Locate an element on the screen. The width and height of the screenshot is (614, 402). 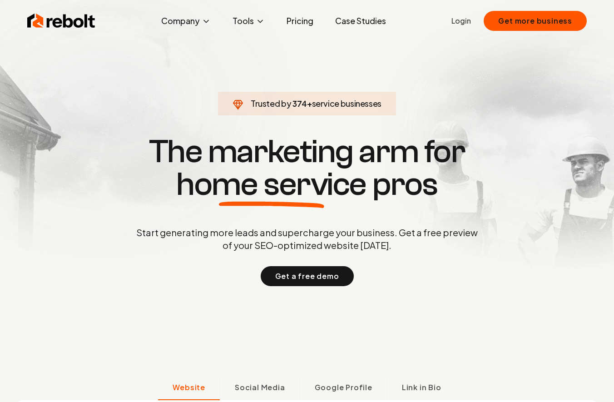
button: Google Profile is located at coordinates (343, 388).